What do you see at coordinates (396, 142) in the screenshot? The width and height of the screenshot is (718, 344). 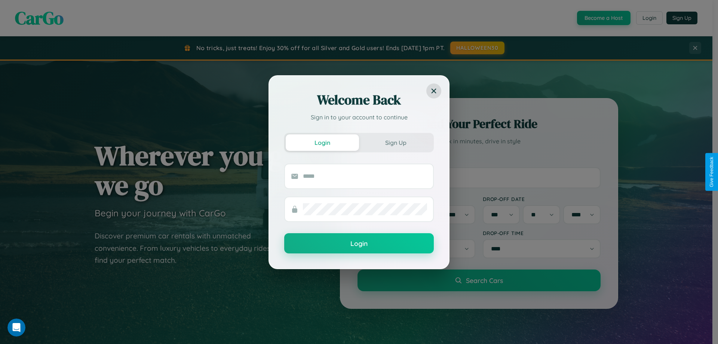 I see `button: Sign Up` at bounding box center [396, 142].